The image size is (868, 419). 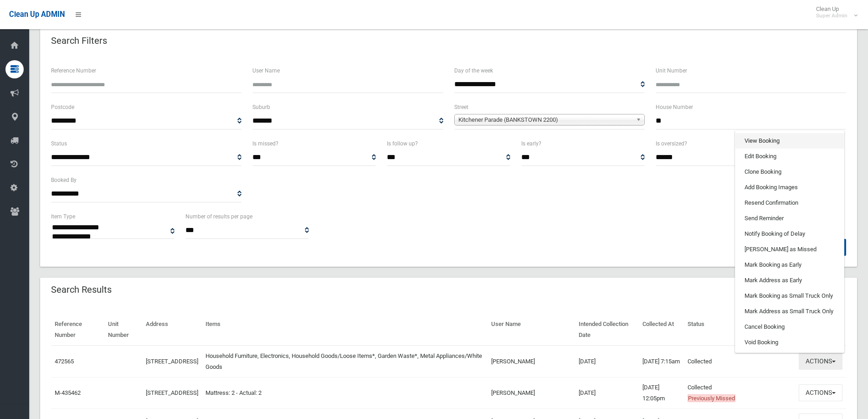 What do you see at coordinates (790, 234) in the screenshot?
I see `a: Notify Booking of Delay` at bounding box center [790, 234].